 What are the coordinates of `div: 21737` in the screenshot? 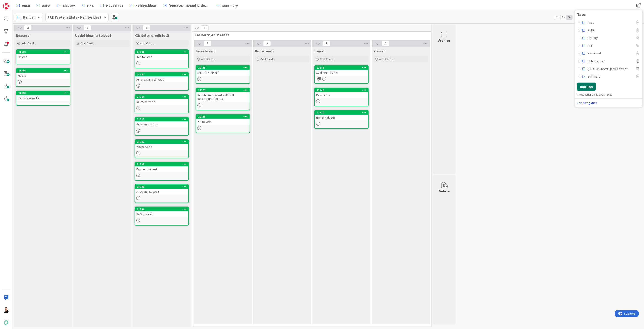 It's located at (162, 119).